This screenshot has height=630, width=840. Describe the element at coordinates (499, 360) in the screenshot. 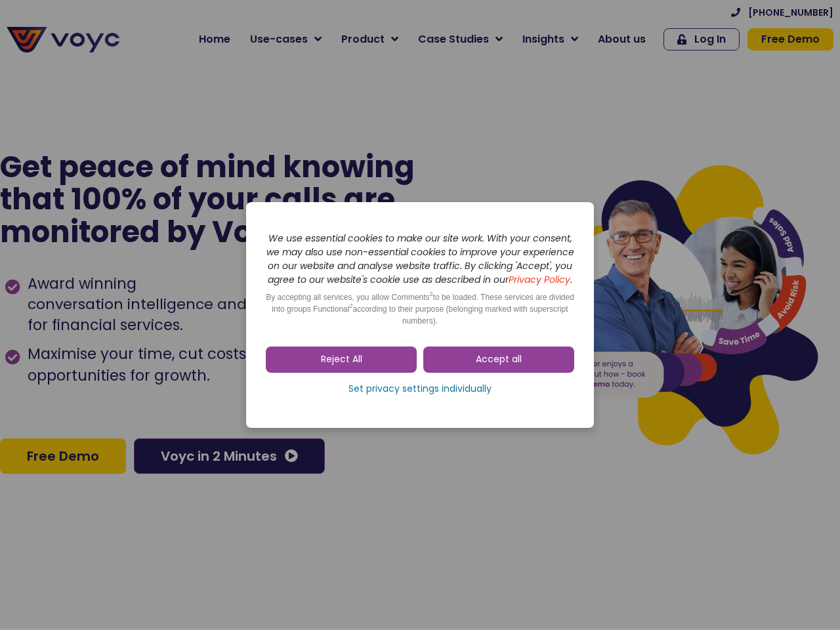

I see `span: Accept all` at that location.